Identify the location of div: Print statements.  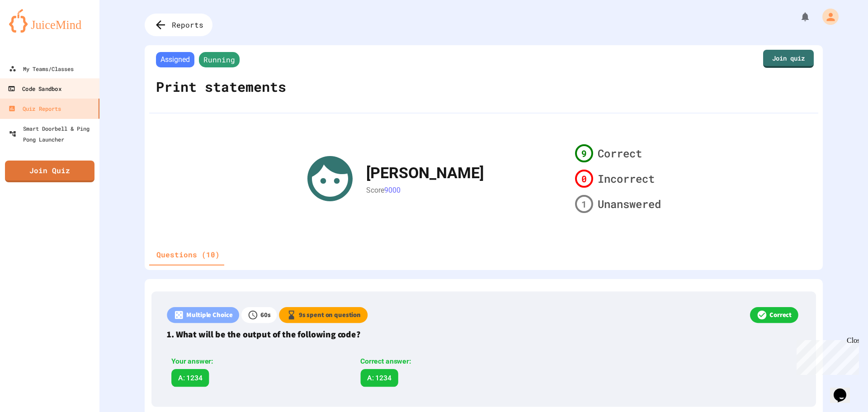
(221, 86).